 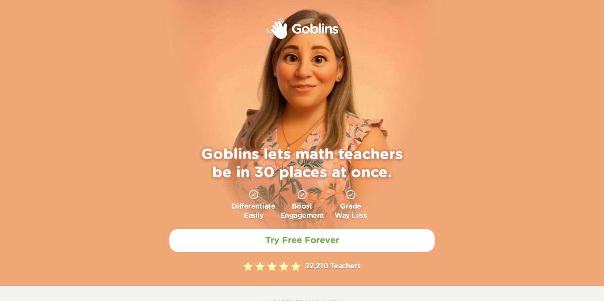 I want to click on p: 22,210 Teachers, so click(x=333, y=267).